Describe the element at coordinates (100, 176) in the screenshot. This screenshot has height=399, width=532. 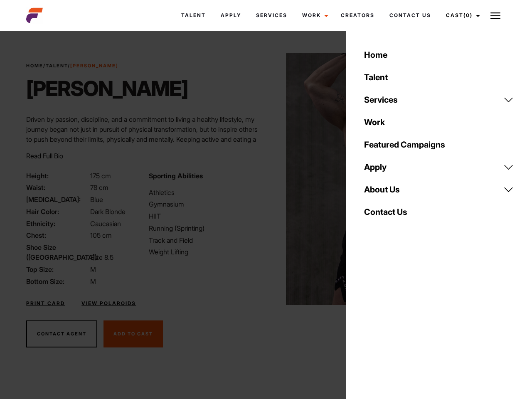
I see `span: 175 cm` at that location.